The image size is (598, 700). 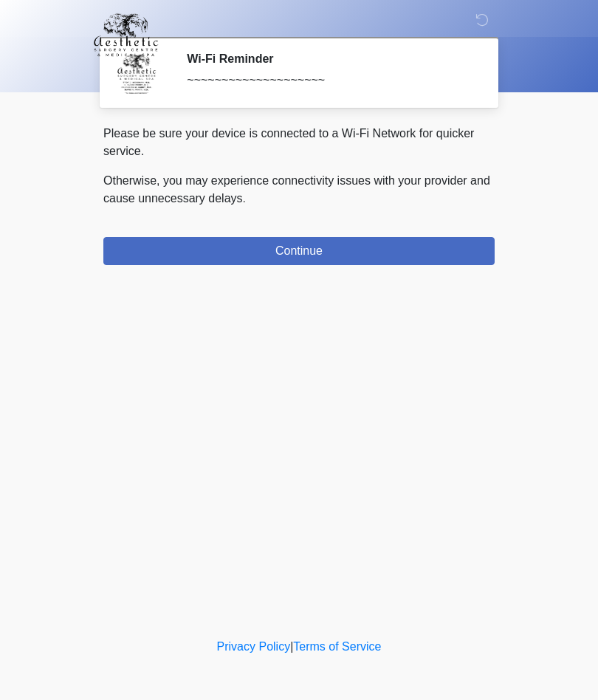 I want to click on img: Aesthetic Surgery Centre, PLLC Logo, so click(x=125, y=35).